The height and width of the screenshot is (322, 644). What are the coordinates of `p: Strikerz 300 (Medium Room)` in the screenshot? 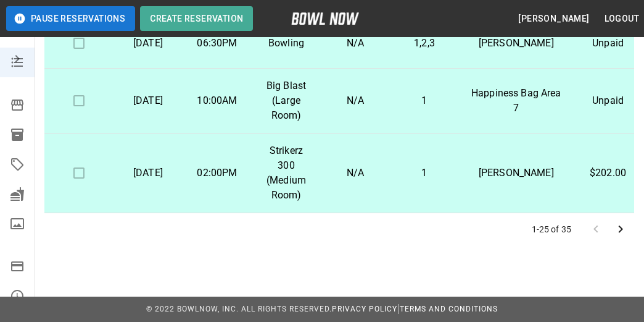 It's located at (286, 173).